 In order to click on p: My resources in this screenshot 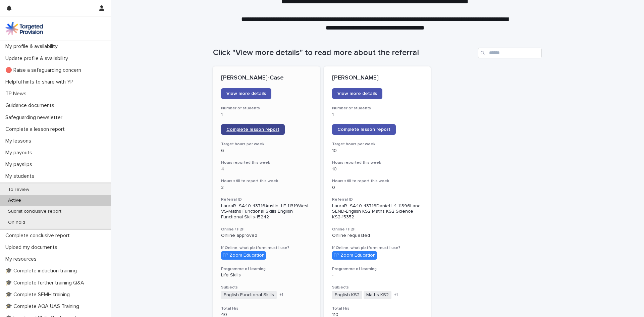, I will do `click(22, 259)`.